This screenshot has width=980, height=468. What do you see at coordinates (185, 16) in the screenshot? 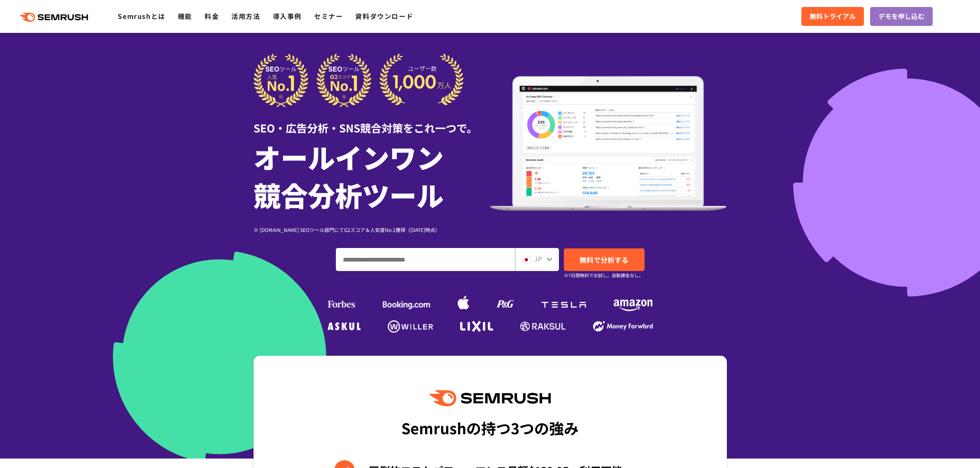
I see `a: 機能` at bounding box center [185, 16].